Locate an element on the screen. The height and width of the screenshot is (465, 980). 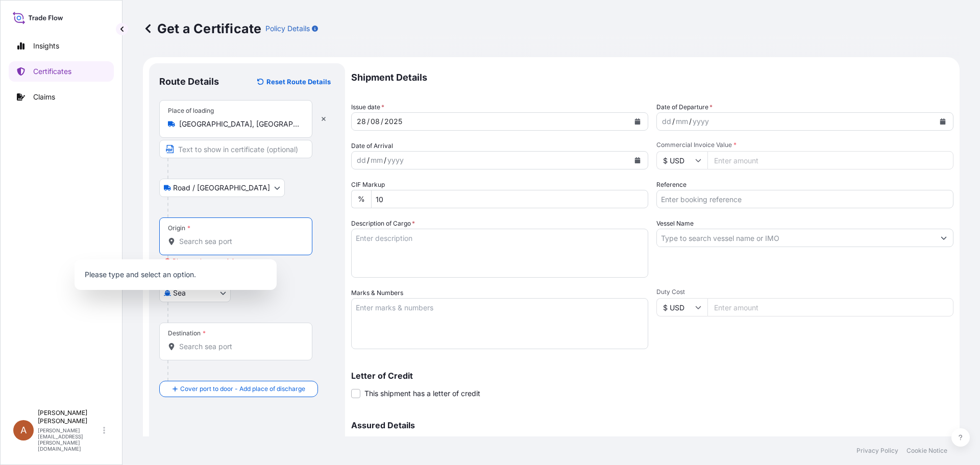
span: Issue date is located at coordinates (367, 107).